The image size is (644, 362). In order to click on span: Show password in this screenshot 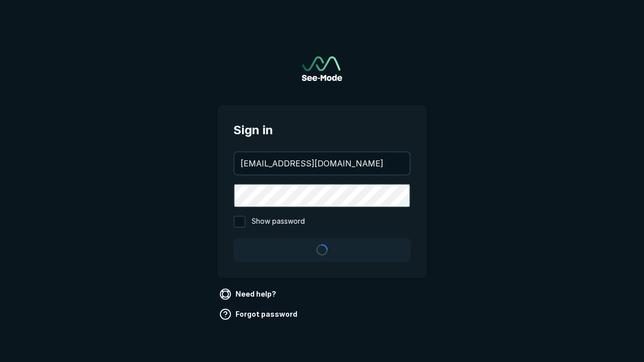, I will do `click(278, 222)`.